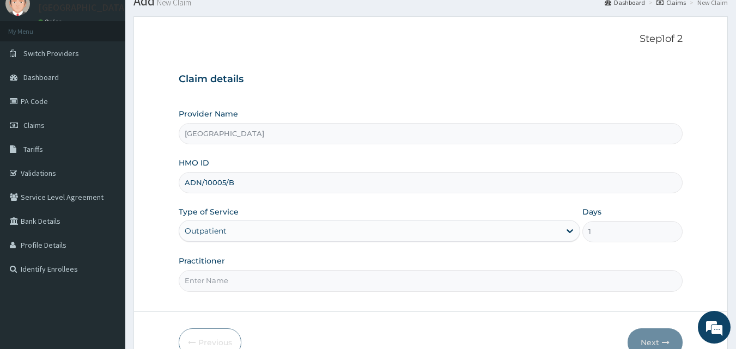  I want to click on label: Practitioner, so click(201, 261).